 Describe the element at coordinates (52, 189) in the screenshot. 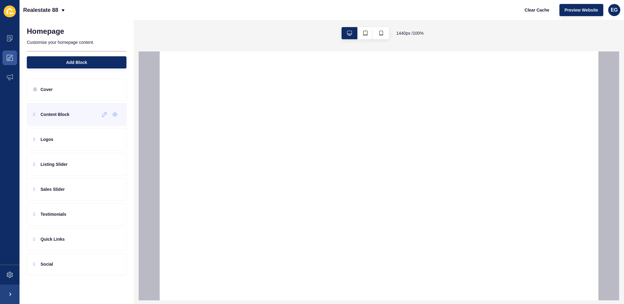

I see `p: Sales Slider` at that location.